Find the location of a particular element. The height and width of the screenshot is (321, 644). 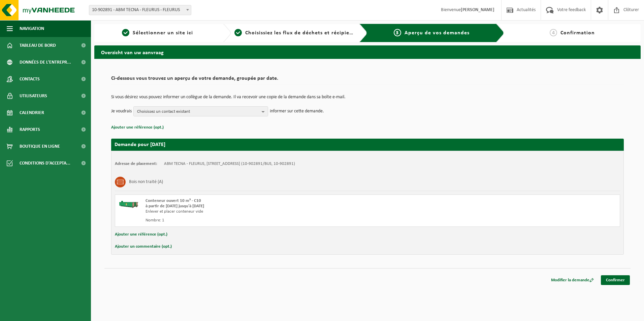

div: Nombre: 1 is located at coordinates (269, 220).